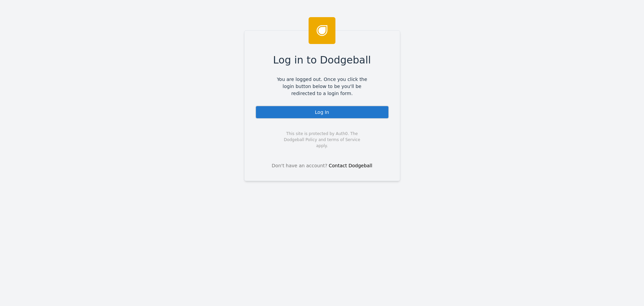 The image size is (644, 306). Describe the element at coordinates (351, 166) in the screenshot. I see `a: Contact Dodgeball` at that location.